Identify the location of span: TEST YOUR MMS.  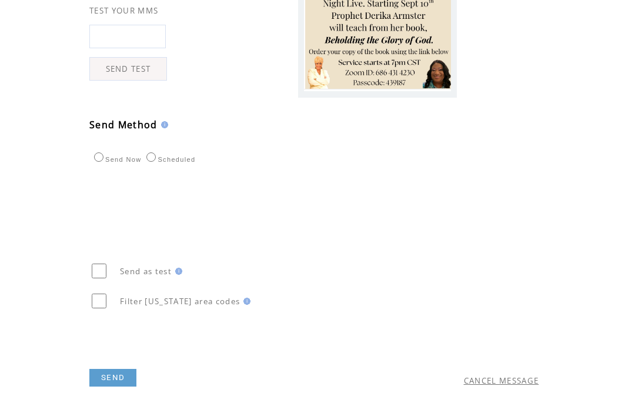
(123, 11).